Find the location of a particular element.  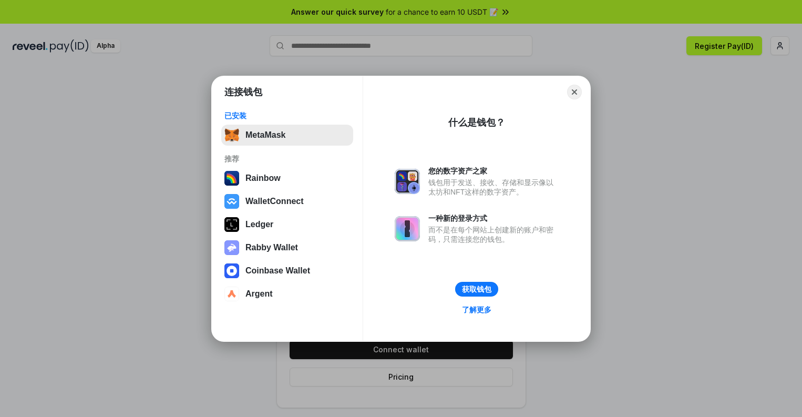

button: Coinbase Wallet is located at coordinates (287, 271).